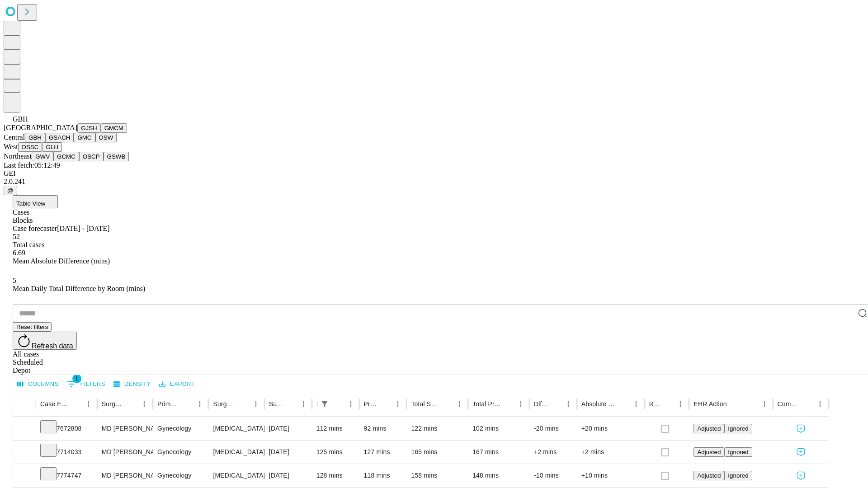 The height and width of the screenshot is (488, 868). Describe the element at coordinates (371, 404) in the screenshot. I see `div: Predicted In Room Duration` at that location.